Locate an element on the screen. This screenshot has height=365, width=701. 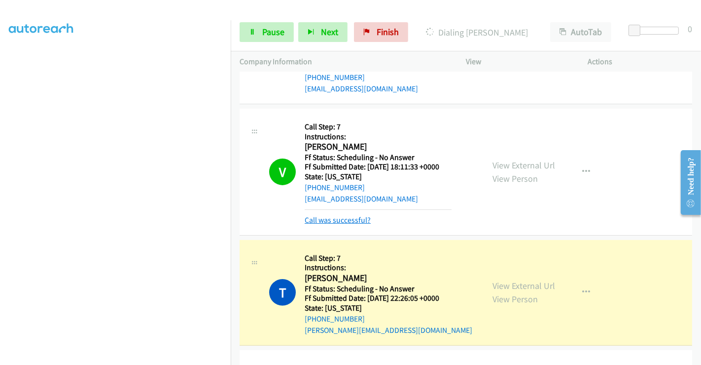
div: Delay between calls (in seconds) is located at coordinates (657, 31).